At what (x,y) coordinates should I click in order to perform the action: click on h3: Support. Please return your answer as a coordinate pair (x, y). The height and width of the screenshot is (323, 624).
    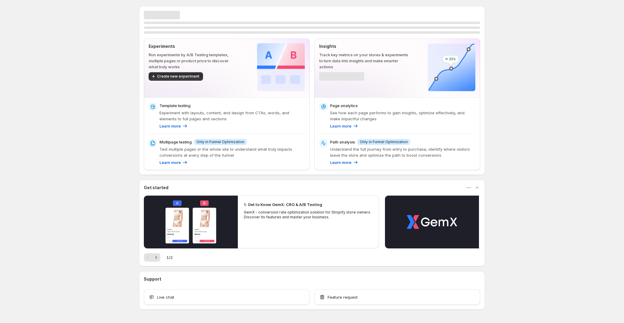
    Looking at the image, I should click on (153, 279).